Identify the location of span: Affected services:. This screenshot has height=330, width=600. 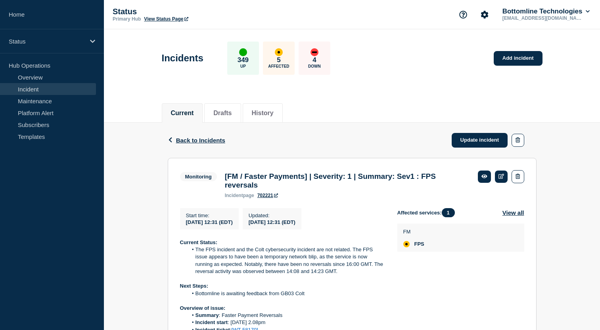
(428, 213).